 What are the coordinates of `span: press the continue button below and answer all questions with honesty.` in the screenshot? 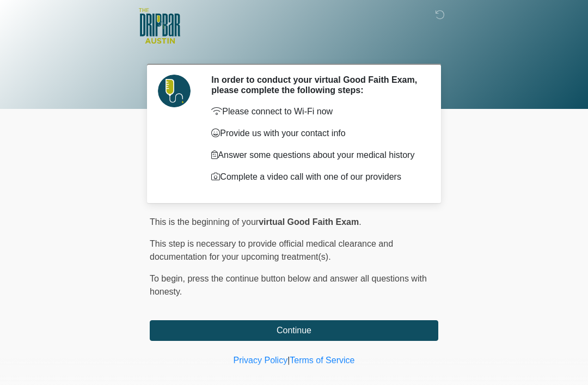 It's located at (288, 285).